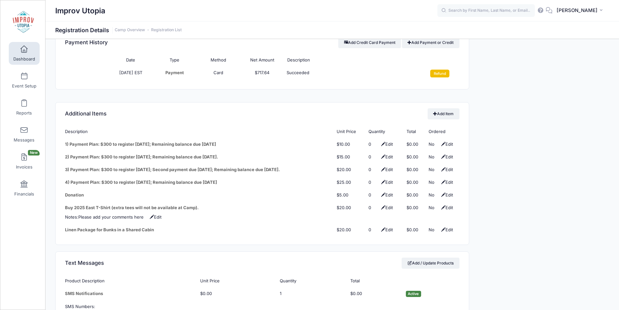  Describe the element at coordinates (84, 263) in the screenshot. I see `h4: Text Messages` at that location.